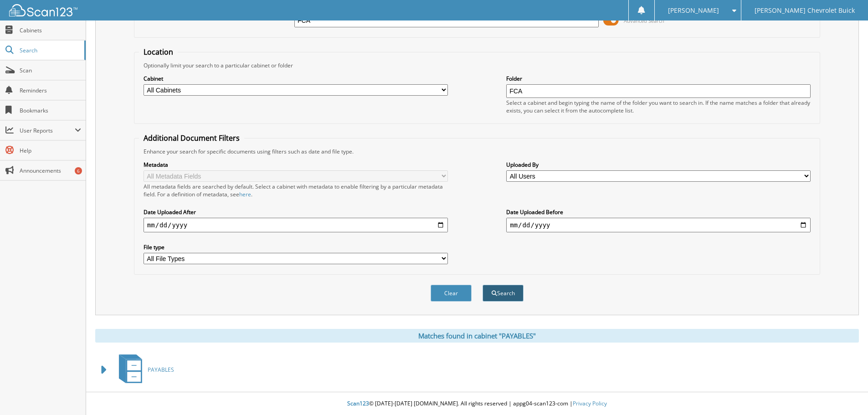 Image resolution: width=868 pixels, height=415 pixels. What do you see at coordinates (659, 107) in the screenshot?
I see `div: Select a cabinet and begin typing the name of the folder you want to search in. If the name match...` at bounding box center [659, 107].